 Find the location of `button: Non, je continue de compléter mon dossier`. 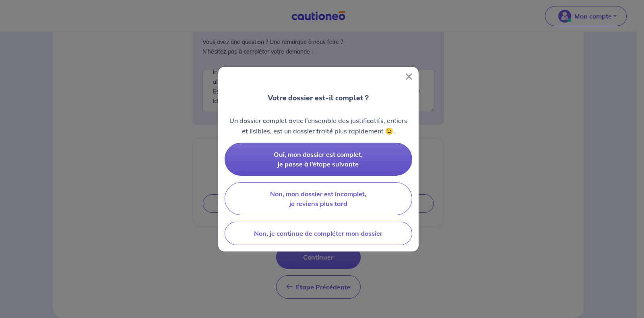

button: Non, je continue de compléter mon dossier is located at coordinates (318, 233).